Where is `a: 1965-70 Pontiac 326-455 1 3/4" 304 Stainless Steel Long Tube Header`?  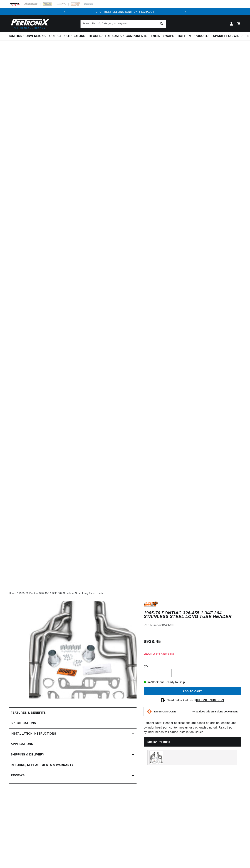
a: 1965-70 Pontiac 326-455 1 3/4" 304 Stainless Steel Long Tube Header is located at coordinates (61, 593).